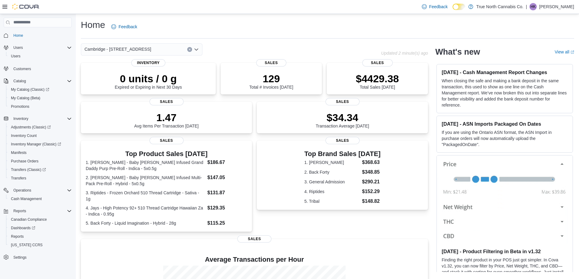 This screenshot has width=579, height=279. What do you see at coordinates (332, 192) in the screenshot?
I see `dt: 4. Riptides` at bounding box center [332, 192].